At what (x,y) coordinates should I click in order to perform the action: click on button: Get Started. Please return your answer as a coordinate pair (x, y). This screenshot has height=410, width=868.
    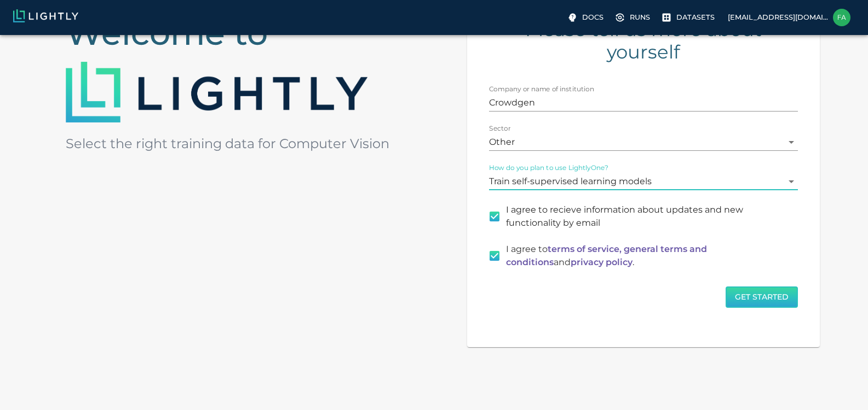
    Looking at the image, I should click on (761, 297).